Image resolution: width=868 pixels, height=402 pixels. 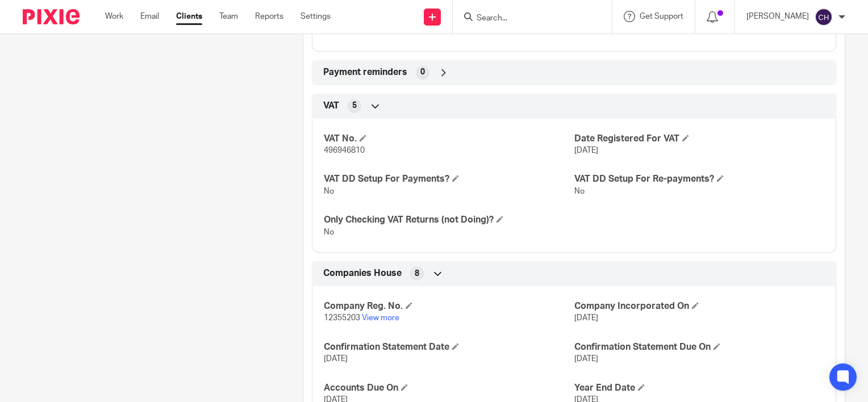 I want to click on span: 5, so click(x=355, y=106).